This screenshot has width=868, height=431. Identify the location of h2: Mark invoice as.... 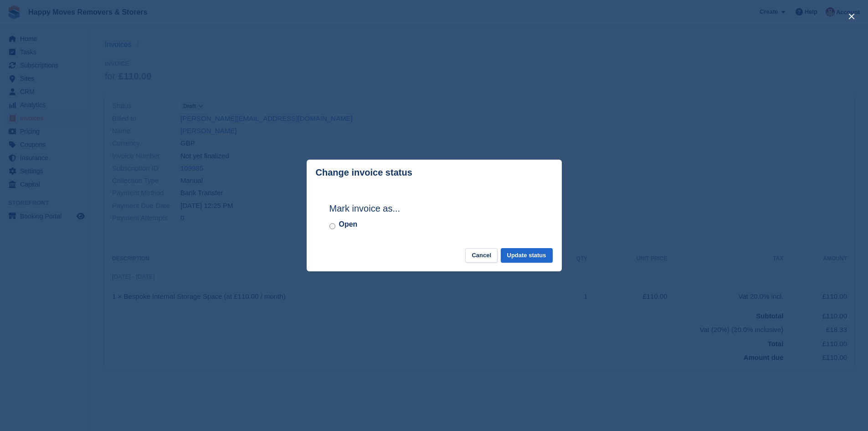
(434, 208).